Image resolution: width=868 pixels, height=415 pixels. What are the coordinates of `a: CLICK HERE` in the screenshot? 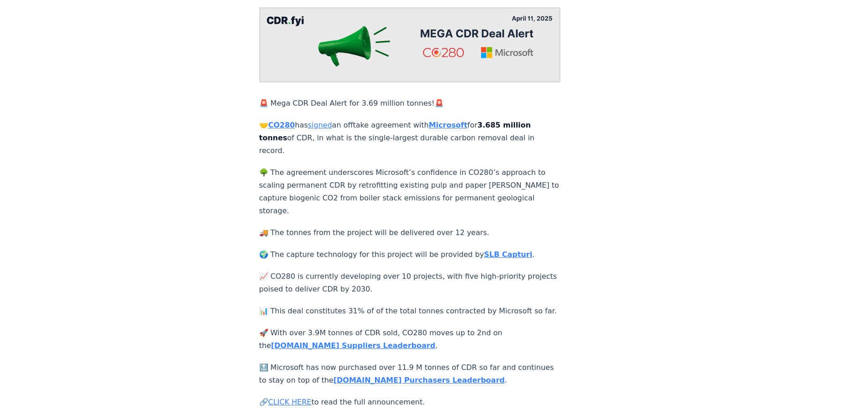 It's located at (290, 402).